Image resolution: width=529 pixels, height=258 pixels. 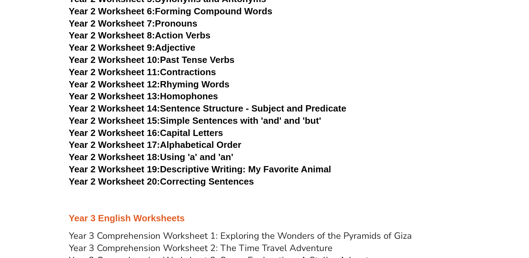 What do you see at coordinates (161, 181) in the screenshot?
I see `a: Year 2 Worksheet 20:Correcting Sentences` at bounding box center [161, 181].